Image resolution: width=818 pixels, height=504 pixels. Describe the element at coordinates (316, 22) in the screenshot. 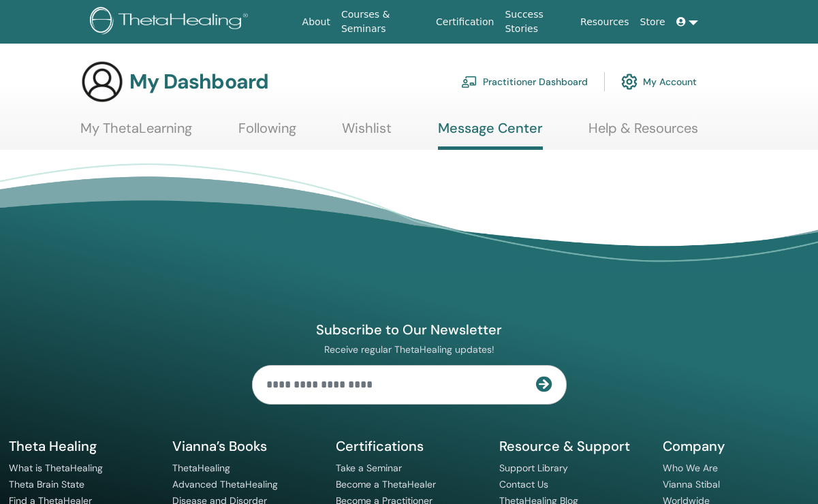

I see `a: About` at that location.